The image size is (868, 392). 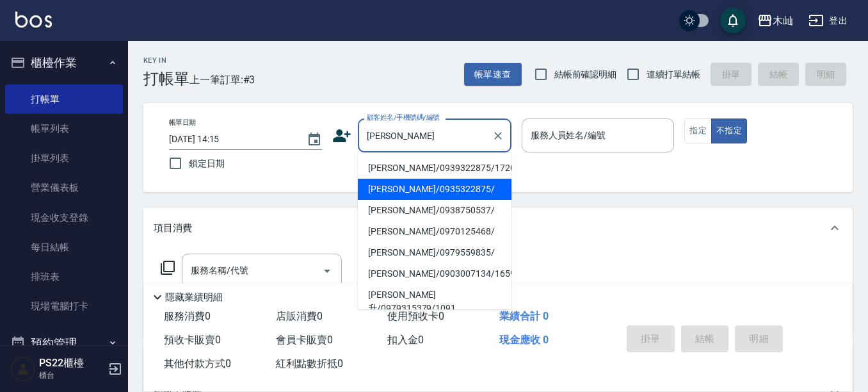 What do you see at coordinates (327, 271) in the screenshot?
I see `button: Open` at bounding box center [327, 271].